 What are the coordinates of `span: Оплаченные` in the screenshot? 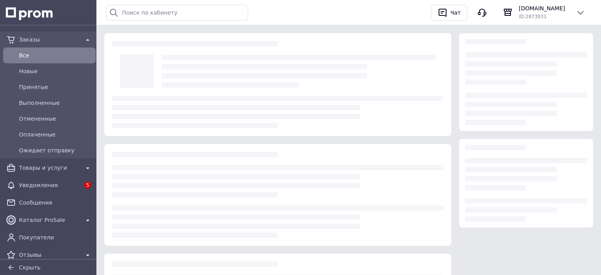 It's located at (56, 134).